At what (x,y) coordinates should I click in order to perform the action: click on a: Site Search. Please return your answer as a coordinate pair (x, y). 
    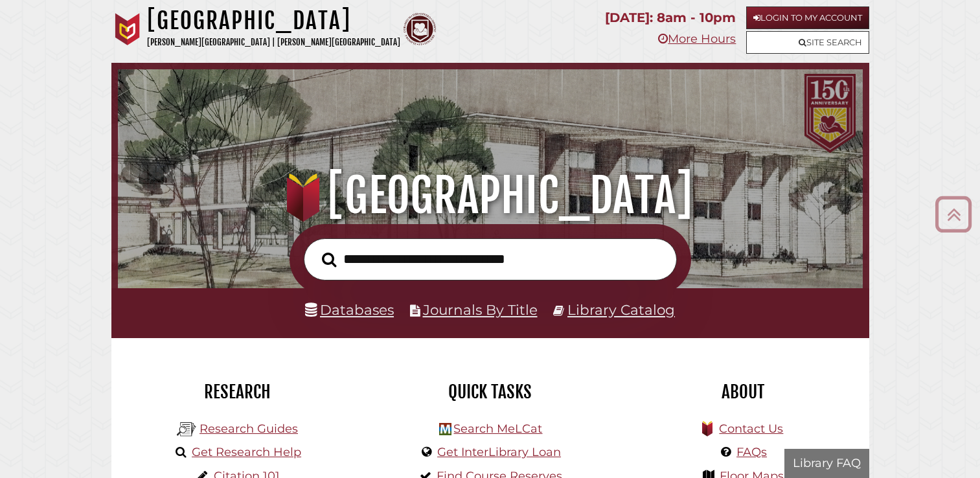
    Looking at the image, I should click on (808, 42).